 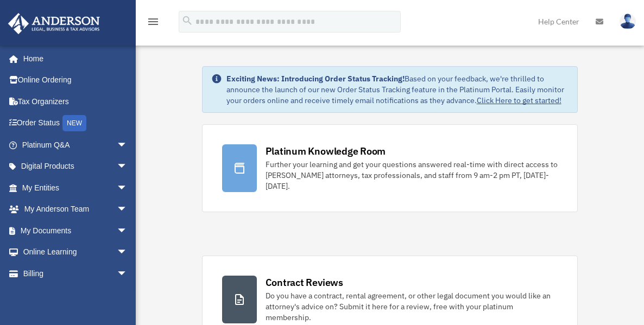 I want to click on div: Contract Reviews, so click(x=304, y=282).